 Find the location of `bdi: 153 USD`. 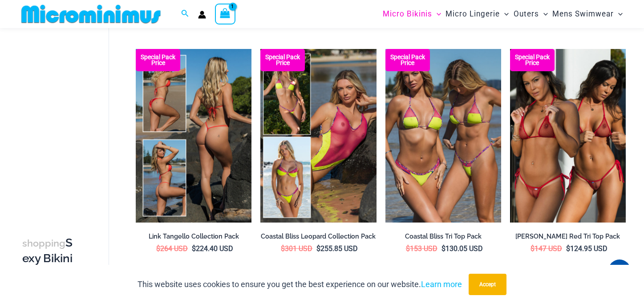

bdi: 153 USD is located at coordinates (421, 249).